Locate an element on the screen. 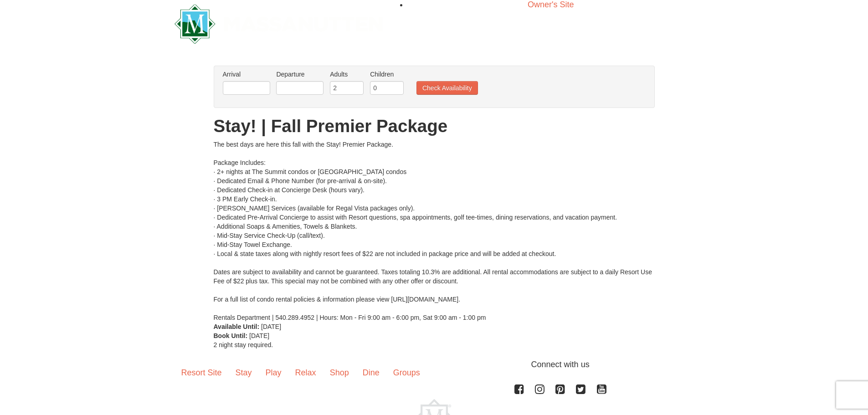 This screenshot has width=868, height=415. a: Relax is located at coordinates (306, 372).